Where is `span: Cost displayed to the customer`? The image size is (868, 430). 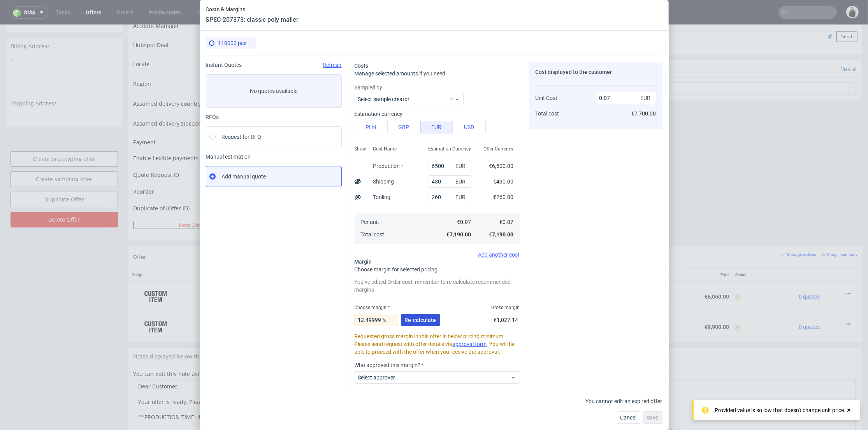 span: Cost displayed to the customer is located at coordinates (574, 72).